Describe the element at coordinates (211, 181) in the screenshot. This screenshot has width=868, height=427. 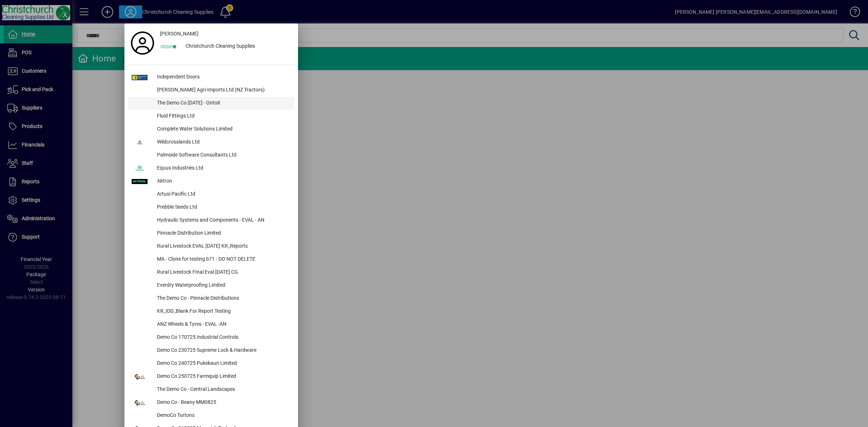
I see `button: Aktron` at that location.